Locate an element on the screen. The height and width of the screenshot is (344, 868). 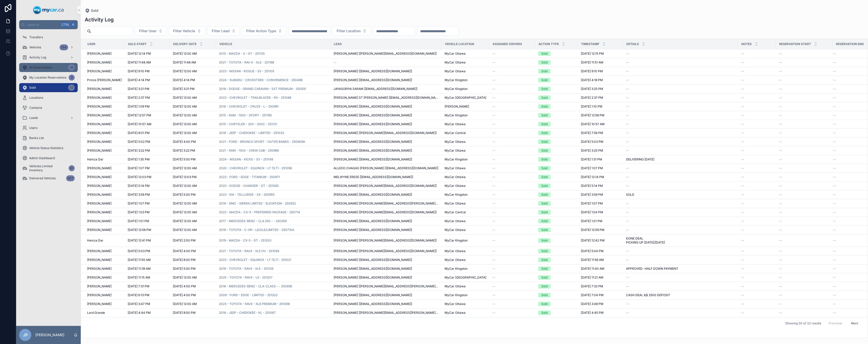
span: 2023 - NISSAN - ROGUE - SV - 251105 is located at coordinates (247, 72).